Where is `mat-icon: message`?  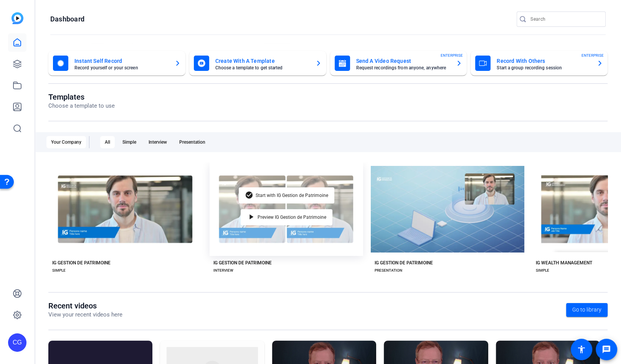 mat-icon: message is located at coordinates (607, 350).